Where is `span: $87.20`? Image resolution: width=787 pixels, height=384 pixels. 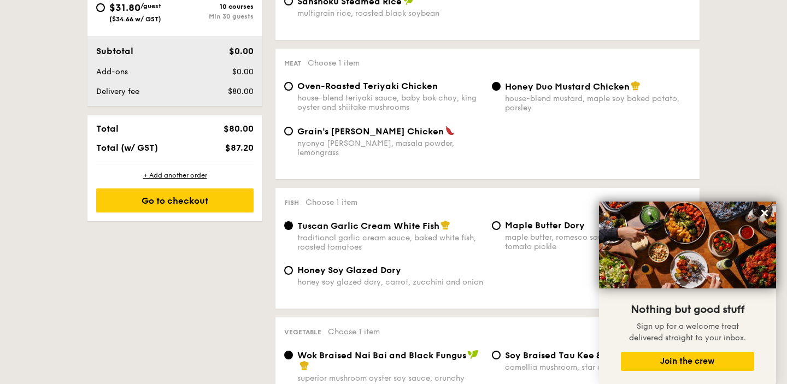 span: $87.20 is located at coordinates (239, 148).